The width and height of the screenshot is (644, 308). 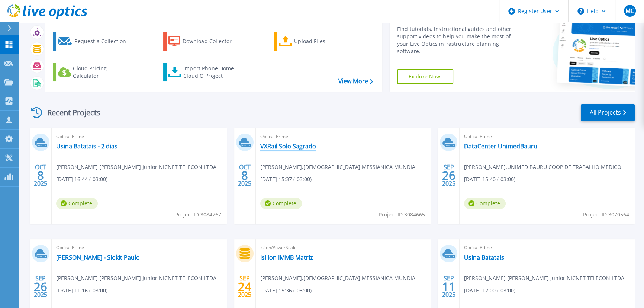 I want to click on a: Cloud Pricing Calculator, so click(x=94, y=72).